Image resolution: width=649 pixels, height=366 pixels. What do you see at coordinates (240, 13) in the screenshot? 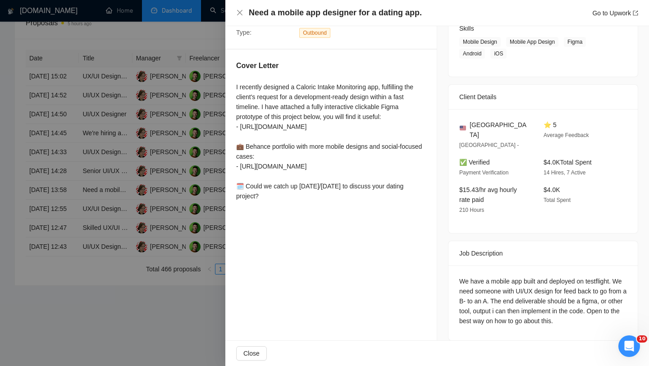
I see `span: close` at bounding box center [240, 13].